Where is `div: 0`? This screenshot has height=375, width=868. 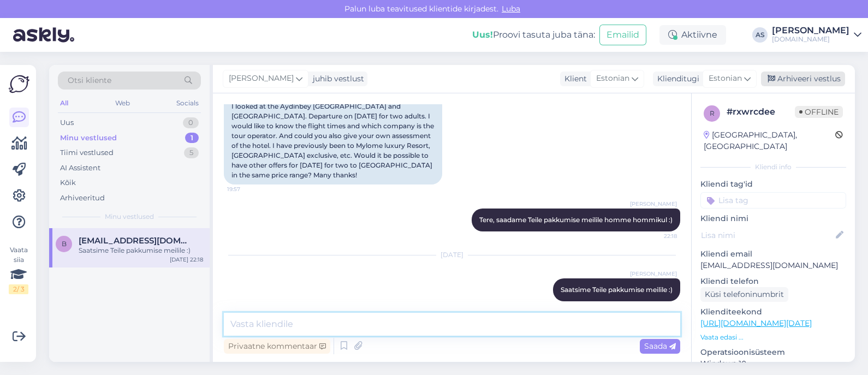
div: 0 is located at coordinates (190, 122).